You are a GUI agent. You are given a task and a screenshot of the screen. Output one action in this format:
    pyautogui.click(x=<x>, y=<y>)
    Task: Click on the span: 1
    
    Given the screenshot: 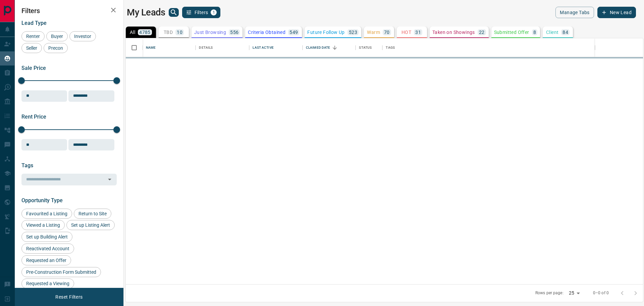 What is the action you would take?
    pyautogui.click(x=214, y=12)
    